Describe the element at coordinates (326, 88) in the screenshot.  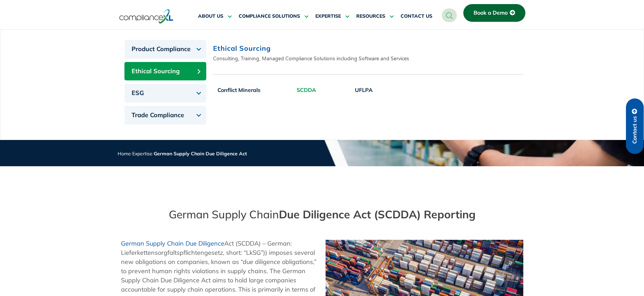
I see `div: Tabs. Open items with Enter or Space, close with Escape and navigate using the Arrow keys.` at that location.